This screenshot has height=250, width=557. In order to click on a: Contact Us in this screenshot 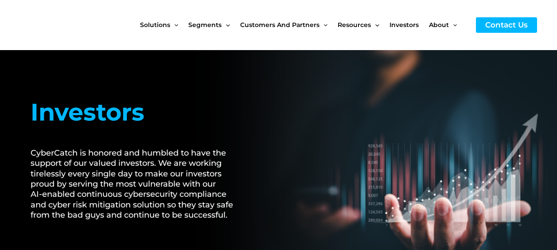, I will do `click(506, 25)`.